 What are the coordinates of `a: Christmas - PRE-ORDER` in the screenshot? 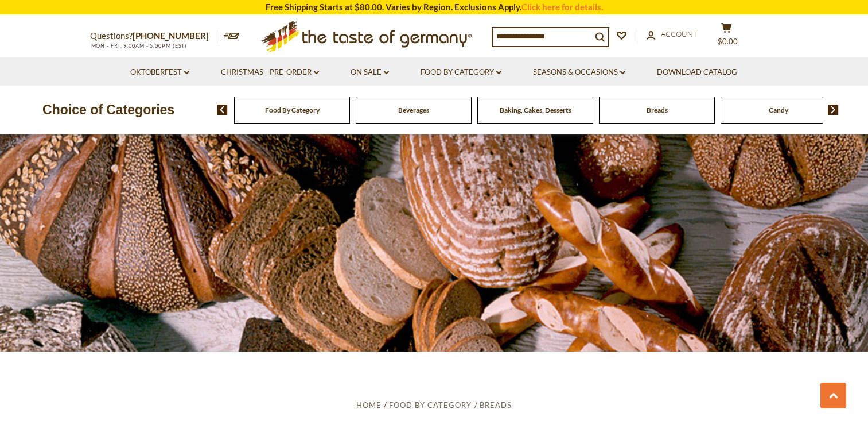 It's located at (269, 72).